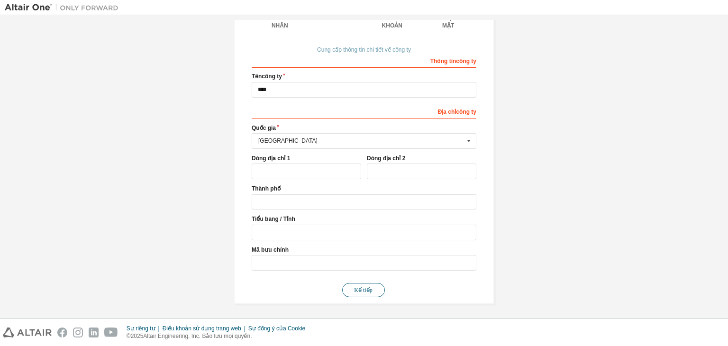 The width and height of the screenshot is (728, 346). Describe the element at coordinates (78, 332) in the screenshot. I see `img: instagram.svg` at that location.